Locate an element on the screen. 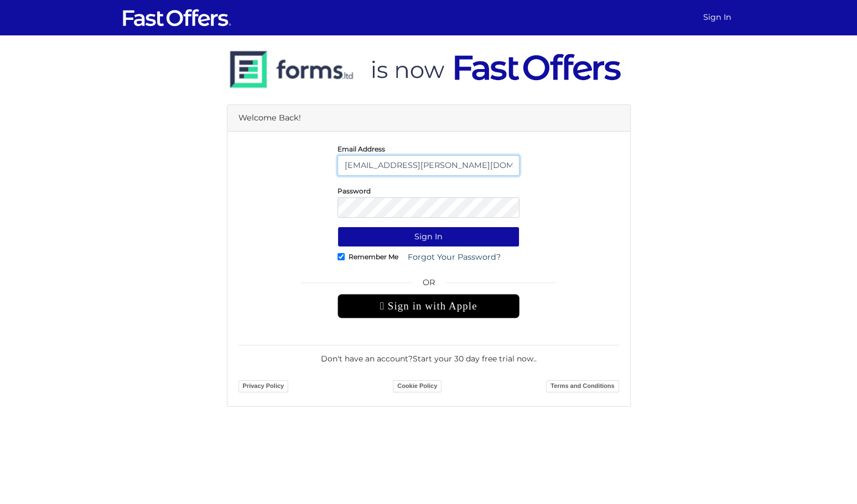  div: Don't have an account? . is located at coordinates (428, 355).